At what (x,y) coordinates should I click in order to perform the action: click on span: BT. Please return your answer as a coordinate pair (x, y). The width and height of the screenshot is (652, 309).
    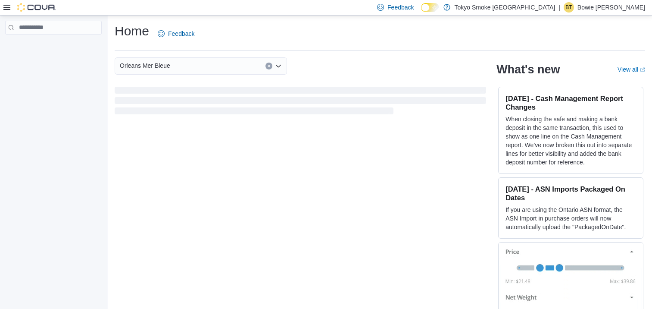
    Looking at the image, I should click on (569, 7).